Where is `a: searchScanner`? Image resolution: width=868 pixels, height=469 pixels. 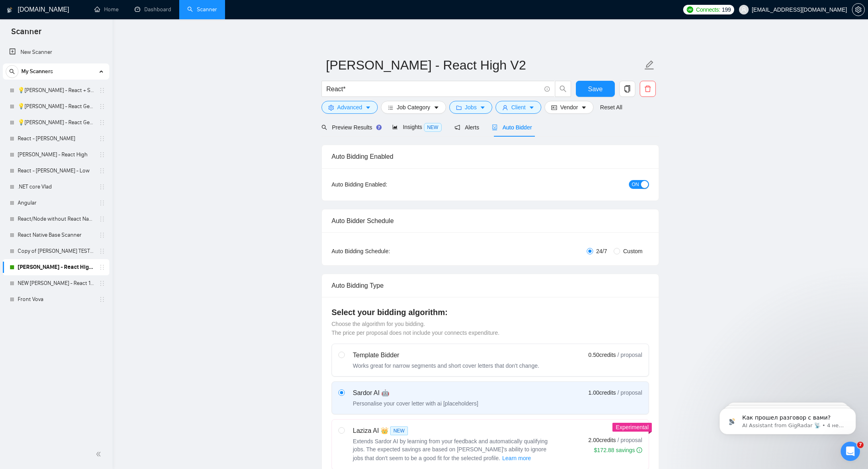 a: searchScanner is located at coordinates (202, 9).